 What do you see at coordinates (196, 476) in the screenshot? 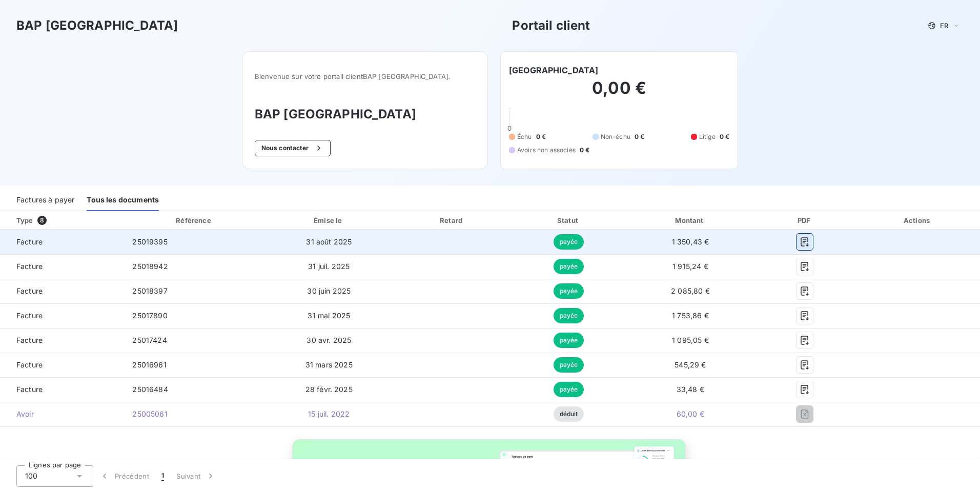
I see `button: Suivant` at bounding box center [196, 476].